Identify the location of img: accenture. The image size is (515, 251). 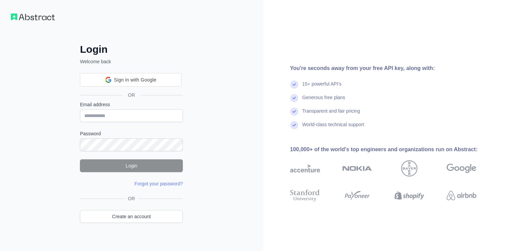
(305, 168).